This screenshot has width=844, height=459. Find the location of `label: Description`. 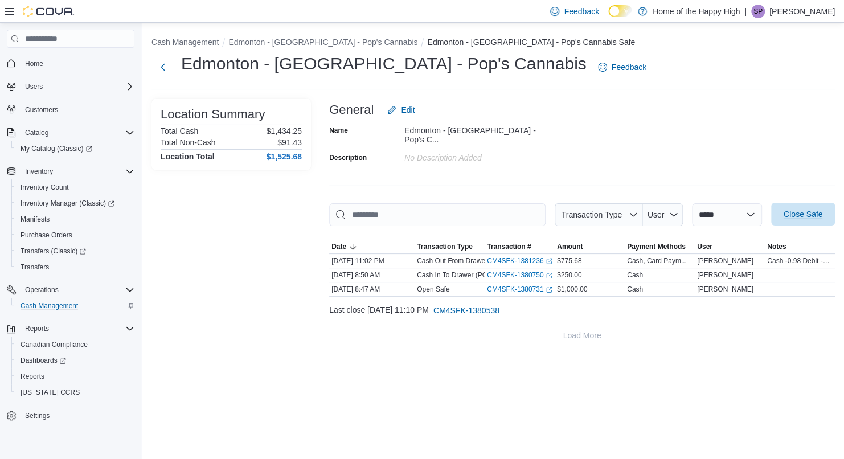

label: Description is located at coordinates (348, 158).